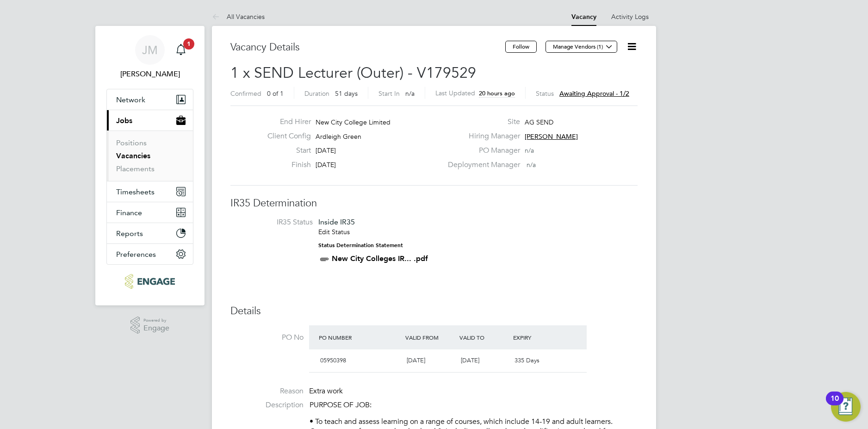 This screenshot has width=868, height=429. What do you see at coordinates (834, 404) in the screenshot?
I see `div: 10` at bounding box center [834, 404].